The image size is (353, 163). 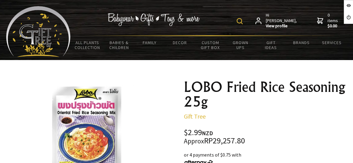 What do you see at coordinates (180, 43) in the screenshot?
I see `a: Decor` at bounding box center [180, 43].